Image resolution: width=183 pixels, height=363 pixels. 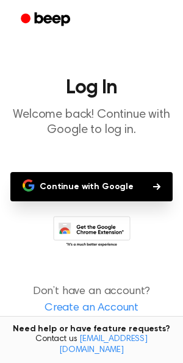 I want to click on h1: Log In, so click(x=91, y=88).